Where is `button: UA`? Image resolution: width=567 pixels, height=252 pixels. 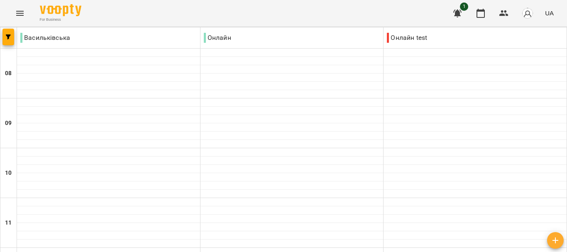 button: UA is located at coordinates (549, 13).